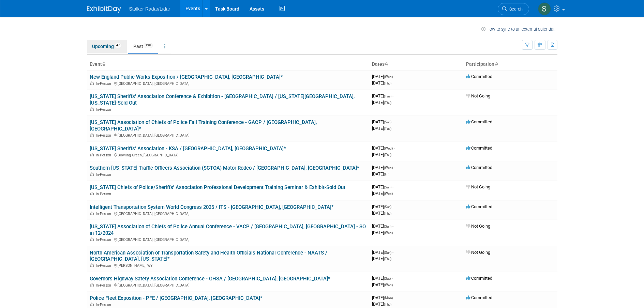  I want to click on a: Sort by Event Name, so click(104, 64).